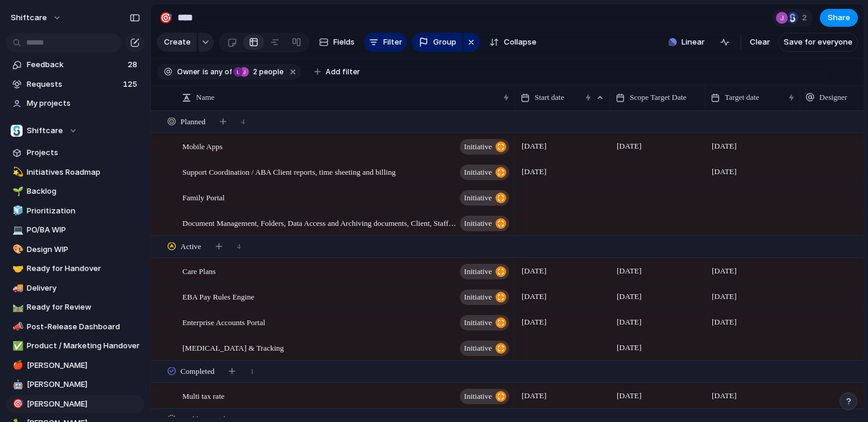 Image resolution: width=868 pixels, height=422 pixels. What do you see at coordinates (289, 171) in the screenshot?
I see `span: Support Coordination / ABA Client reports, time sheeting and billing` at bounding box center [289, 171].